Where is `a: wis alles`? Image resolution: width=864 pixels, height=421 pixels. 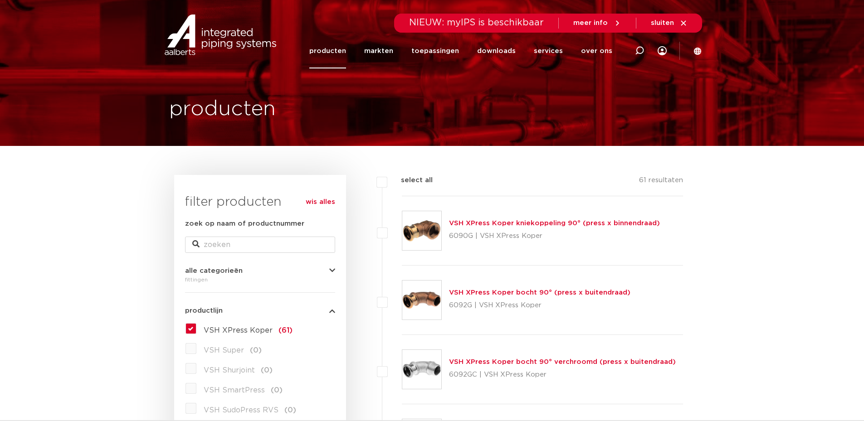
a: wis alles is located at coordinates (320, 202).